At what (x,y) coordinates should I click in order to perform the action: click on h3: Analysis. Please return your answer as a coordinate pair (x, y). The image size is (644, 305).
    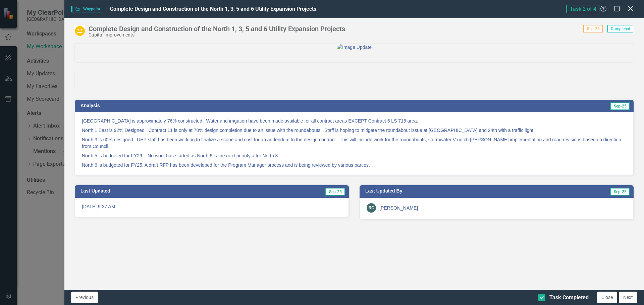
    Looking at the image, I should click on (214, 106).